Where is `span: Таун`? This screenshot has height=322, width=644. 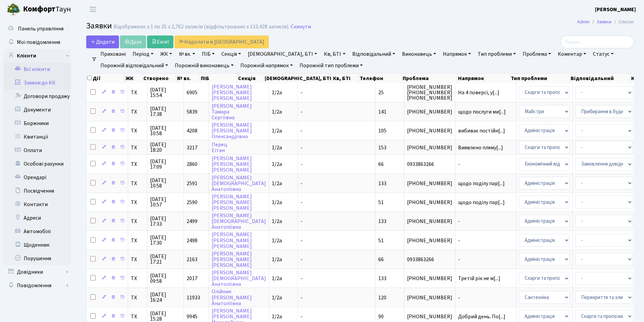 span: Таун is located at coordinates (47, 9).